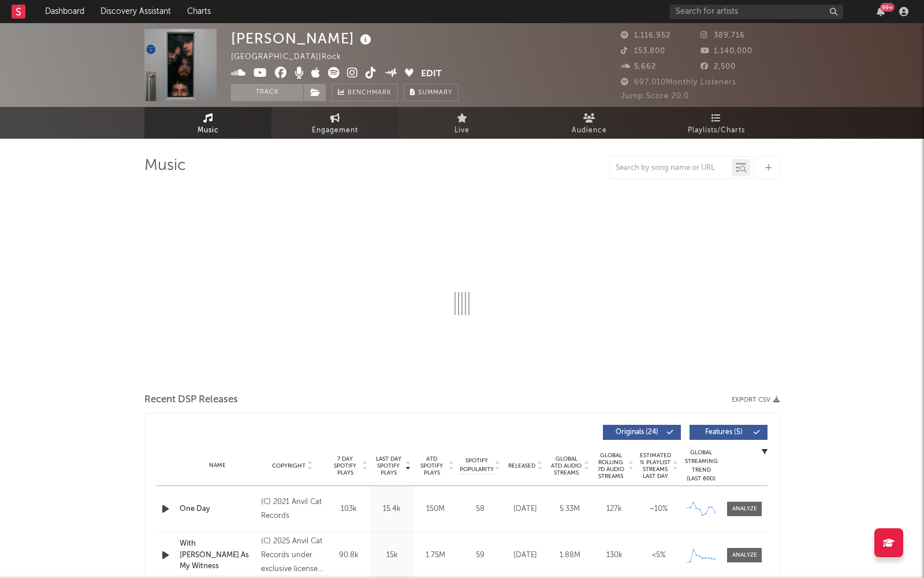 The width and height of the screenshot is (924, 578). What do you see at coordinates (589, 123) in the screenshot?
I see `a: Audience` at bounding box center [589, 123].